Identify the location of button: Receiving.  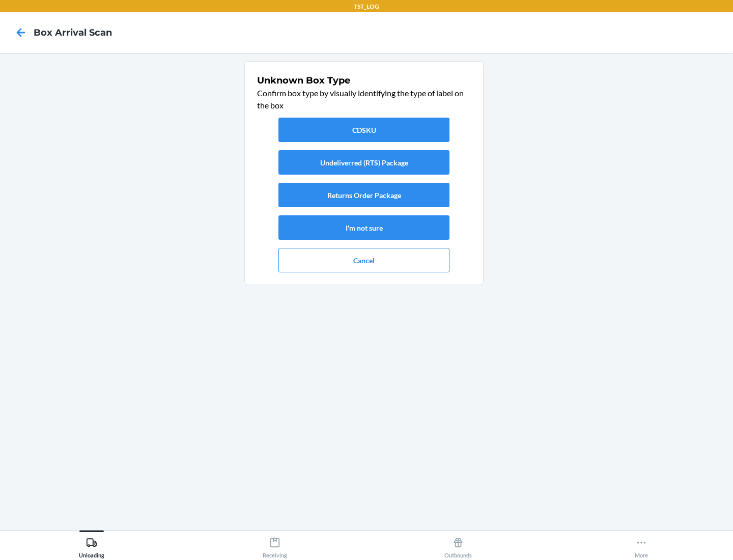
(275, 544).